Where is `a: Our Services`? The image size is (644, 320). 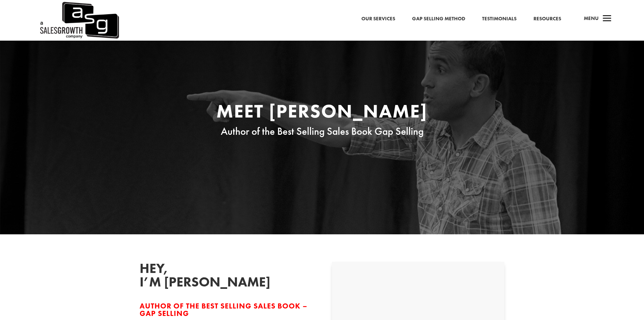 a: Our Services is located at coordinates (378, 19).